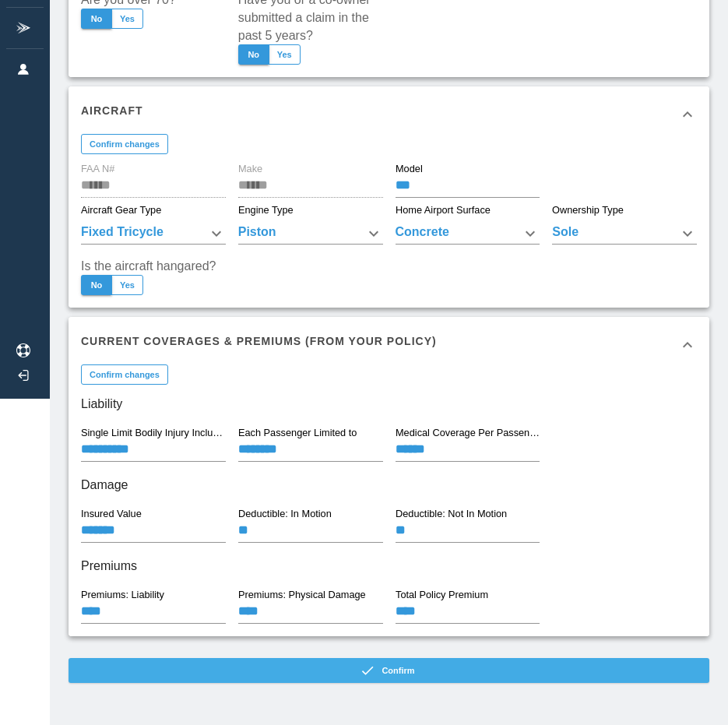 The height and width of the screenshot is (725, 728). What do you see at coordinates (467, 433) in the screenshot?
I see `label: Medical Coverage Per Passenger` at bounding box center [467, 433].